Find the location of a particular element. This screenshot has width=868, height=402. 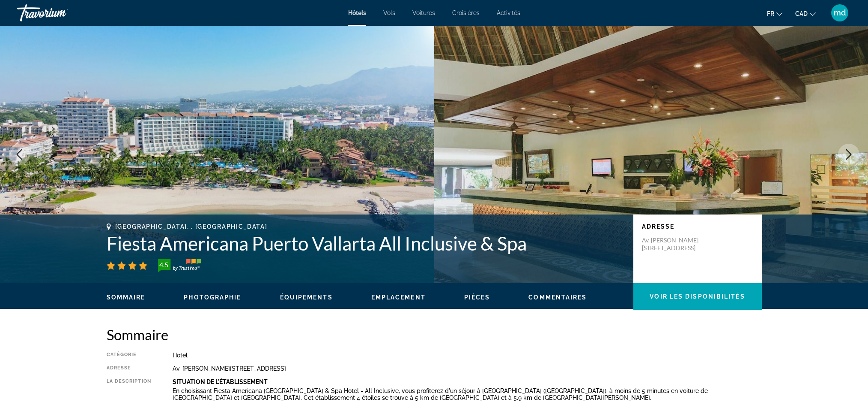

div: Adresse is located at coordinates (129, 368).